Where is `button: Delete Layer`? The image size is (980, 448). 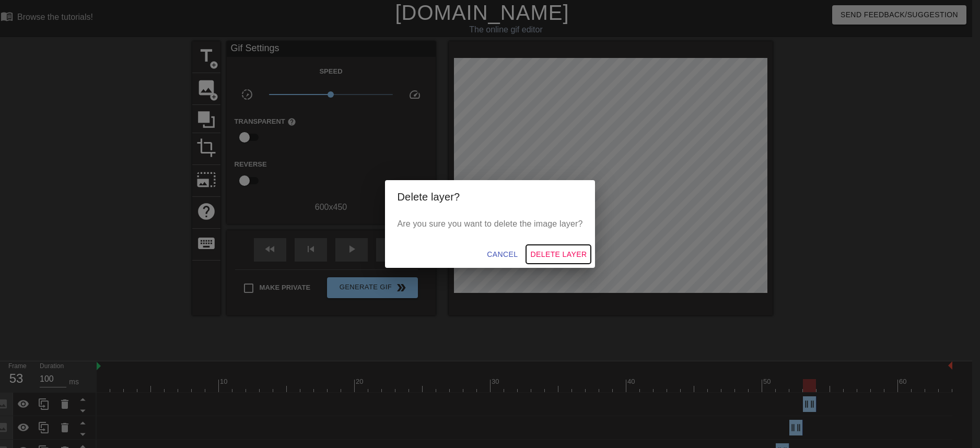 button: Delete Layer is located at coordinates (559, 254).